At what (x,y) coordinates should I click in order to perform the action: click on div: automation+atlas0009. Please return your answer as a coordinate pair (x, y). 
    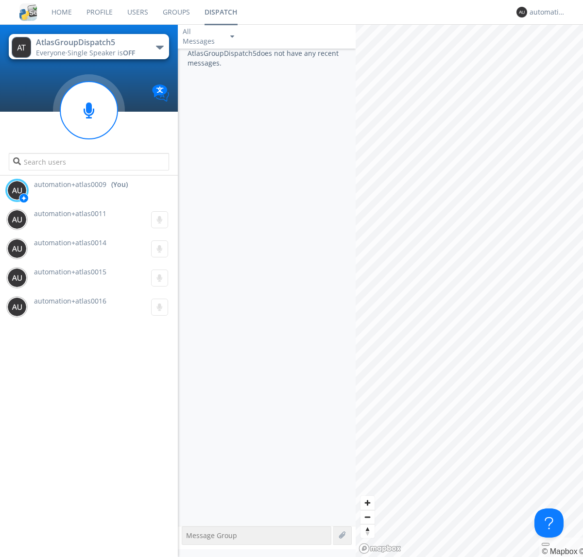
    Looking at the image, I should click on (548, 12).